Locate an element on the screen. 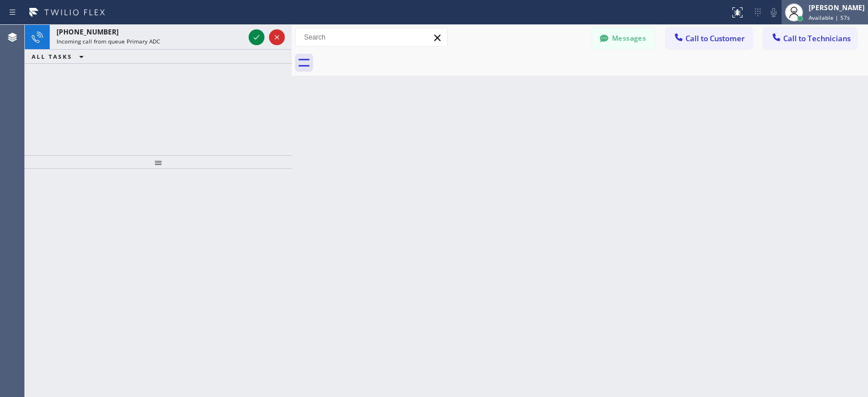 This screenshot has height=397, width=868. button: Mute is located at coordinates (773, 12).